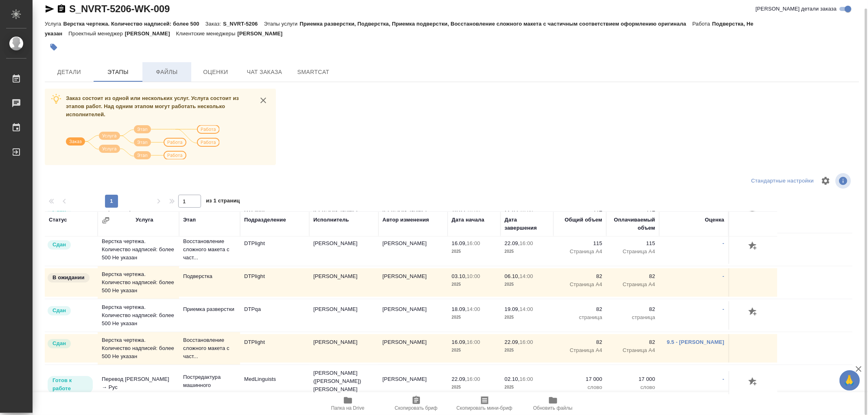  What do you see at coordinates (468, 220) in the screenshot?
I see `div: Дата начала` at bounding box center [468, 220].